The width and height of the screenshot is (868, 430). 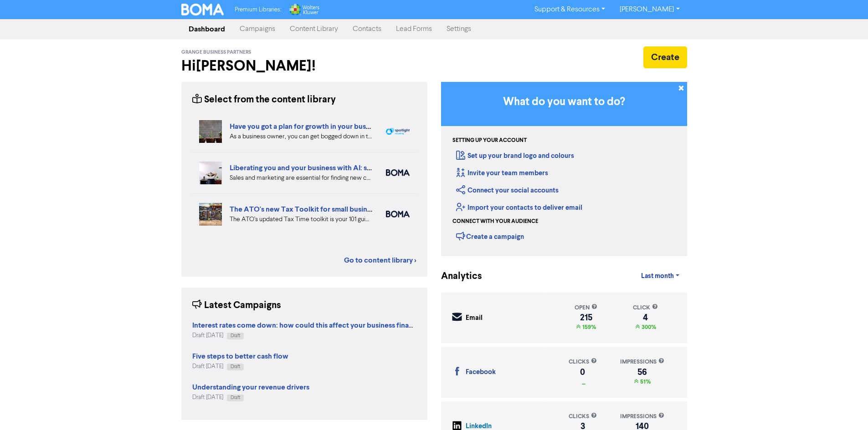 I want to click on strong: Interest rates come down: how could this affect your business finances?, so click(x=310, y=326).